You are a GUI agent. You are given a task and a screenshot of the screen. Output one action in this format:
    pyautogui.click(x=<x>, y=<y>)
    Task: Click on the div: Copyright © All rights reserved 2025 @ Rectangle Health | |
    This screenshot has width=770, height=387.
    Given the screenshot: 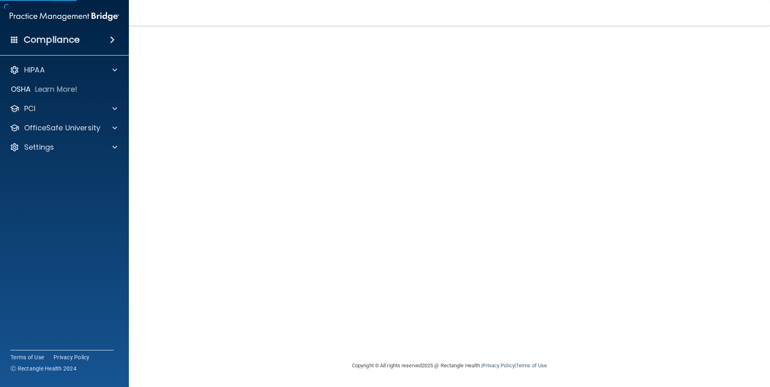 What is the action you would take?
    pyautogui.click(x=449, y=366)
    